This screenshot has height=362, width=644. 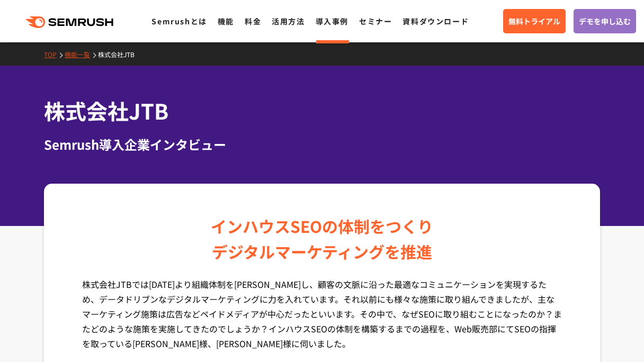 I want to click on a: 機能一覧, so click(x=81, y=54).